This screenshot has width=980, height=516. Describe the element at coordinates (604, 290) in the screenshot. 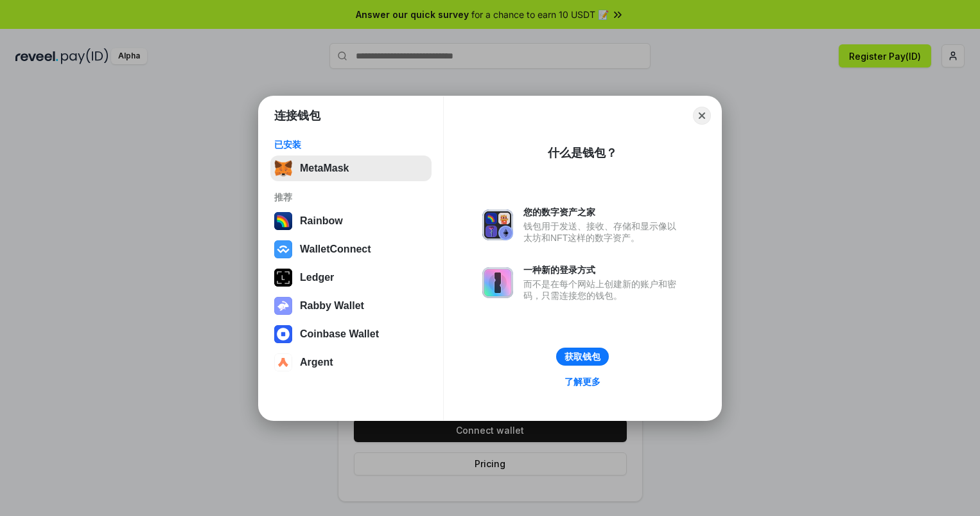

I see `div: 而不是在每个网站上创建新的账户和密码，只需连接您的钱包。` at that location.